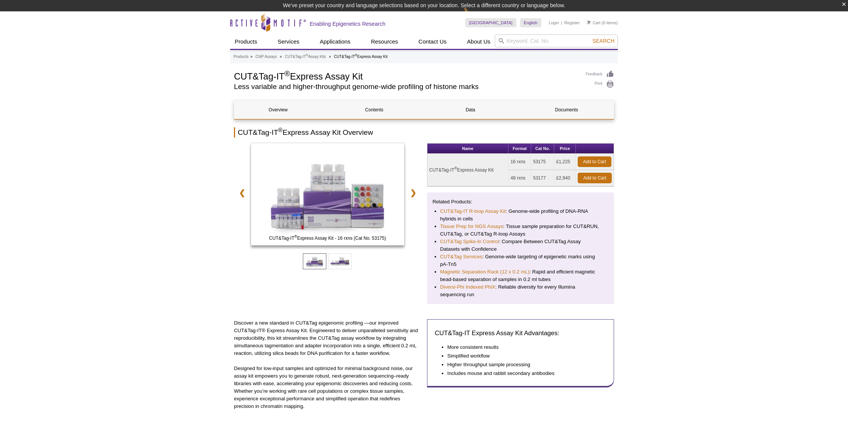 The width and height of the screenshot is (848, 431). What do you see at coordinates (523, 356) in the screenshot?
I see `li: Simplified workflow` at bounding box center [523, 356].